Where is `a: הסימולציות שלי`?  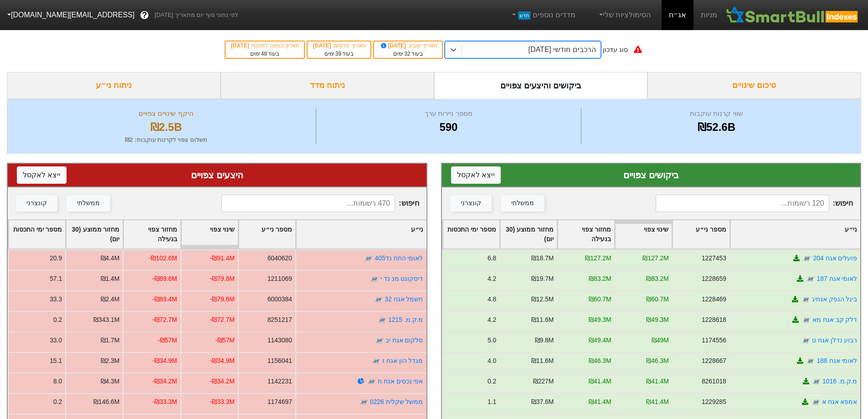 a: הסימולציות שלי is located at coordinates (625, 15).